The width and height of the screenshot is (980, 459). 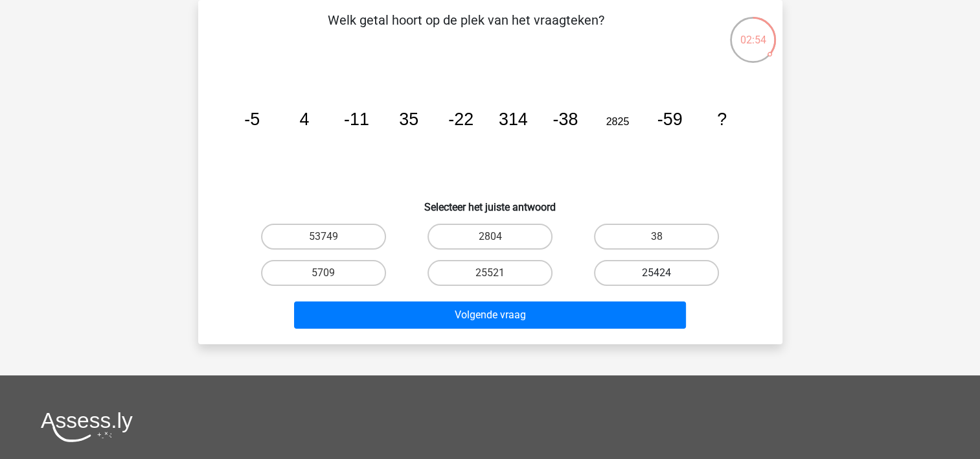 I want to click on tspan: 2825, so click(x=618, y=121).